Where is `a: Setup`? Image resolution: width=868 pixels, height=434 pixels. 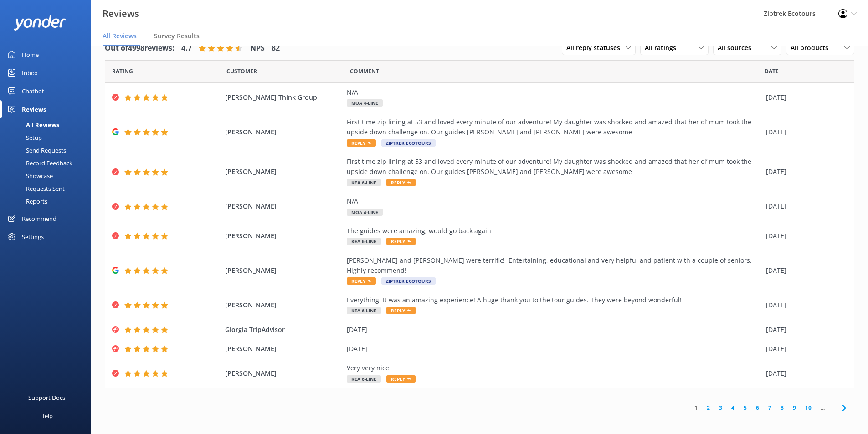 a: Setup is located at coordinates (48, 138).